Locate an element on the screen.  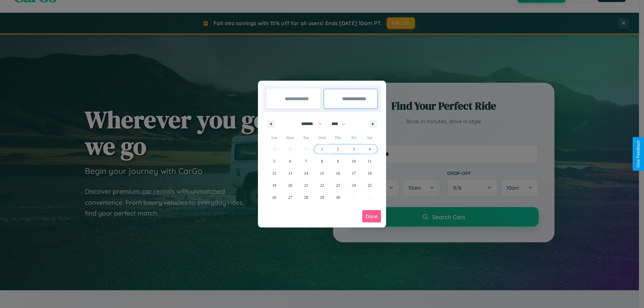
span: 20 is located at coordinates (290, 186).